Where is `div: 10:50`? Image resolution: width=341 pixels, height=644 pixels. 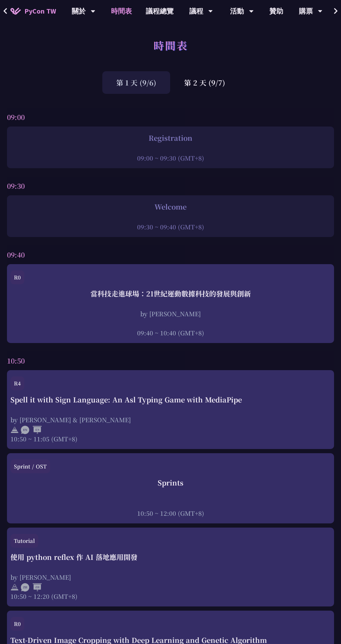
div: 10:50 is located at coordinates (170, 361).